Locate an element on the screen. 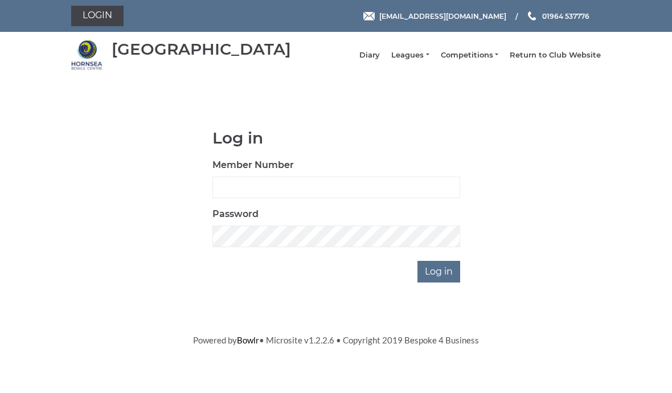  label: Member Number is located at coordinates (253, 165).